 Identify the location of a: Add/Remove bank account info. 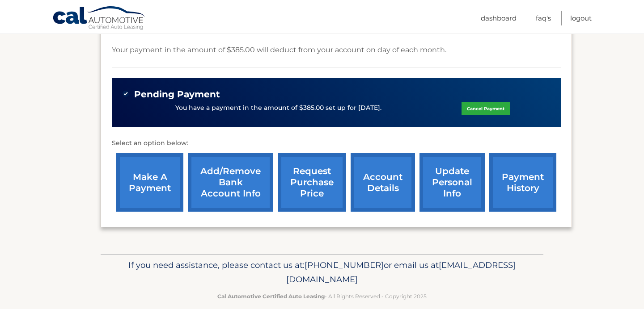
(230, 182).